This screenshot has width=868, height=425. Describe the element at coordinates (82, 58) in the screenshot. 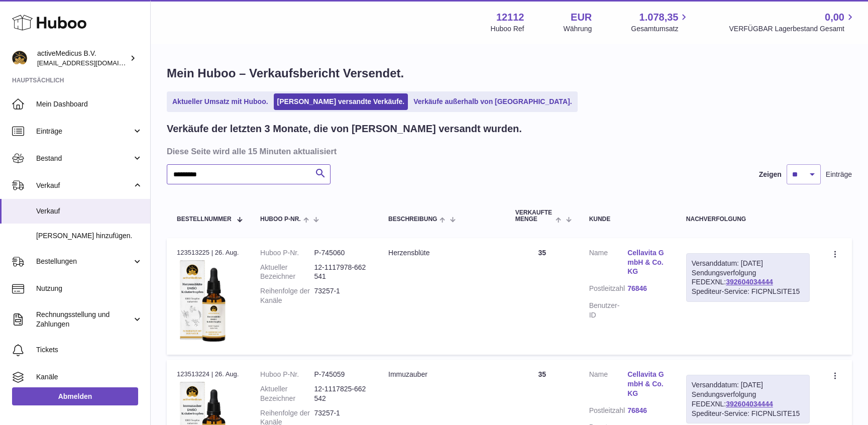

I see `div: activeMedicus B.V.` at that location.